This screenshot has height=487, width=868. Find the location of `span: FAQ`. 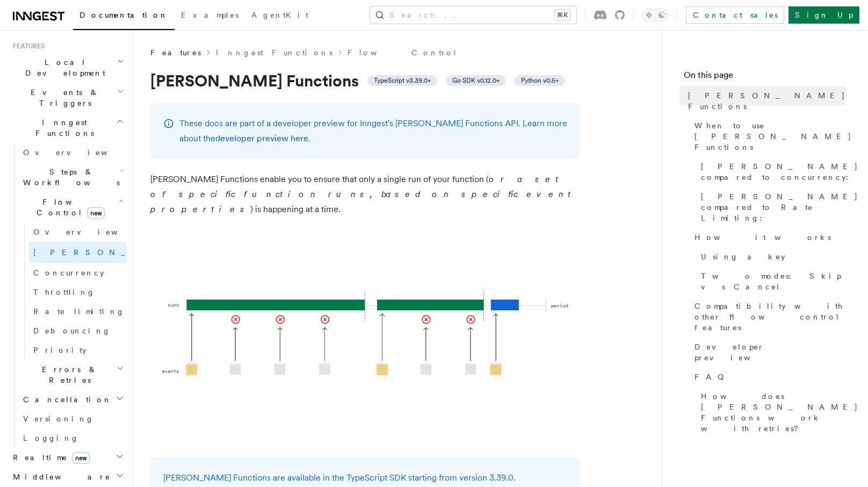

span: FAQ is located at coordinates (712, 377).